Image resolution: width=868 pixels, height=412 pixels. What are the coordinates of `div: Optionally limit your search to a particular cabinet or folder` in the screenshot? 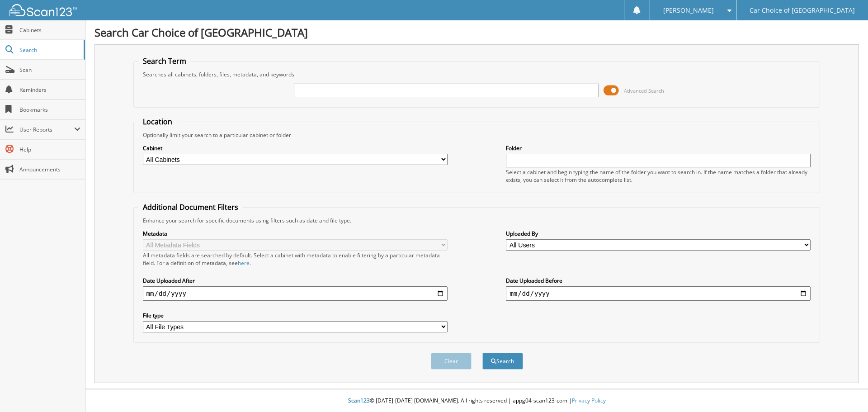 It's located at (477, 135).